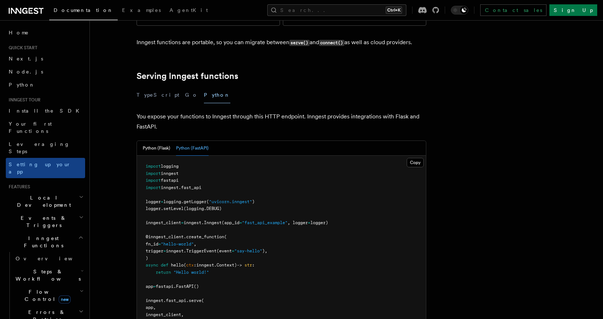 Image resolution: width=603 pixels, height=319 pixels. Describe the element at coordinates (151, 307) in the screenshot. I see `span: app,` at that location.